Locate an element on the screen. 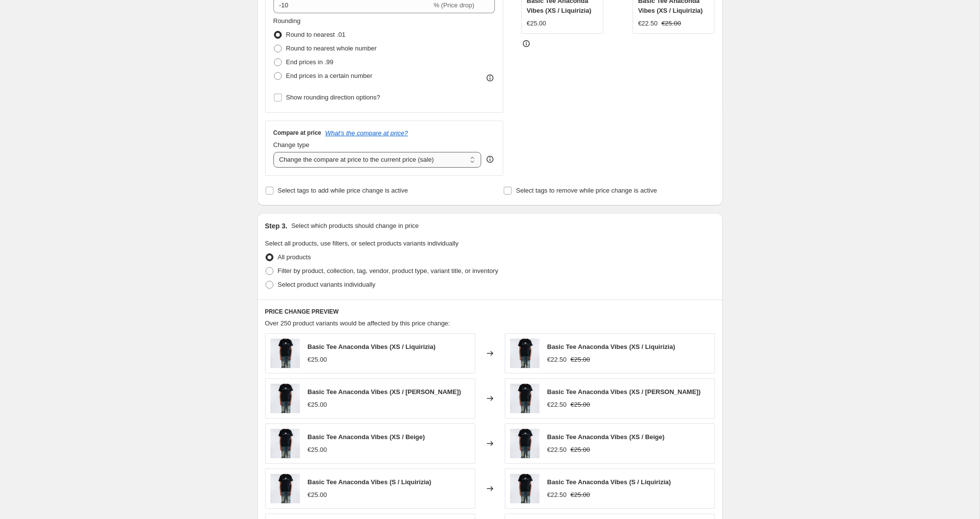 This screenshot has height=519, width=980. span: Round to nearest .01 is located at coordinates (315, 34).